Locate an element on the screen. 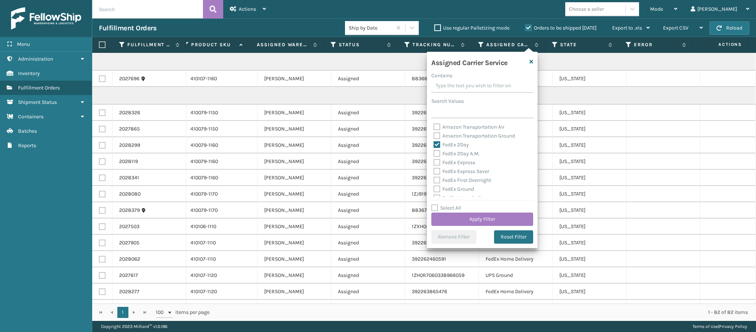 This screenshot has height=332, width=756. span: Menu is located at coordinates (23, 44).